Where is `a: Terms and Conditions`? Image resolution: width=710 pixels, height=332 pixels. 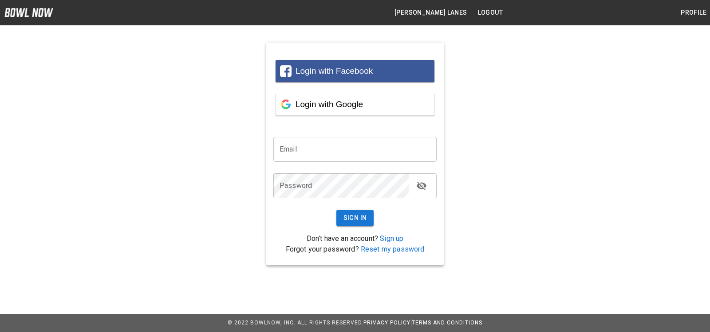
a: Terms and Conditions is located at coordinates (447, 322).